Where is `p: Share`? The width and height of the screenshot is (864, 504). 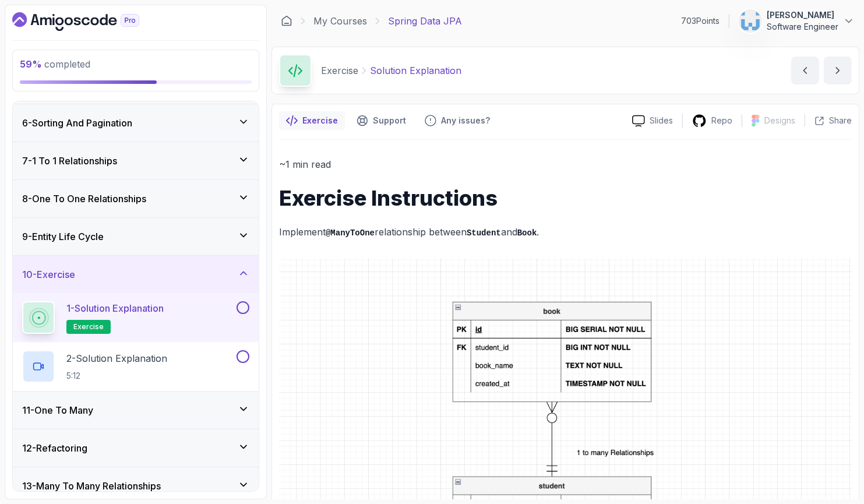 p: Share is located at coordinates (840, 121).